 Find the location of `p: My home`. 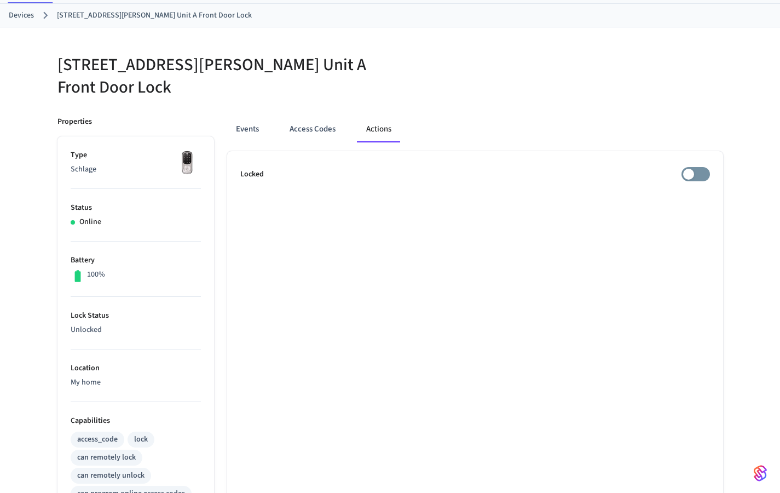

p: My home is located at coordinates (136, 382).